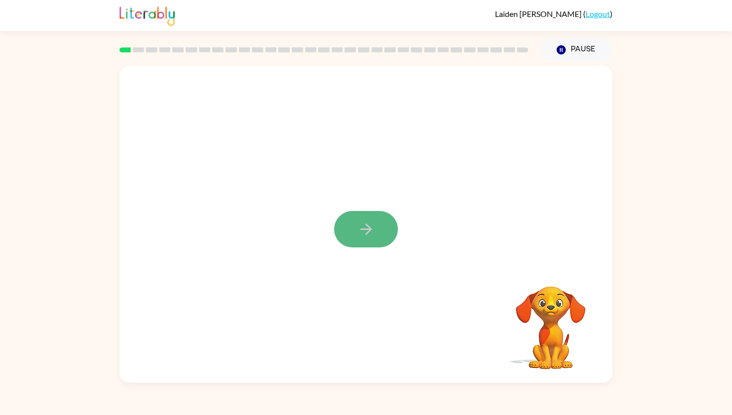 Image resolution: width=732 pixels, height=415 pixels. What do you see at coordinates (577, 50) in the screenshot?
I see `button: Pause` at bounding box center [577, 50].